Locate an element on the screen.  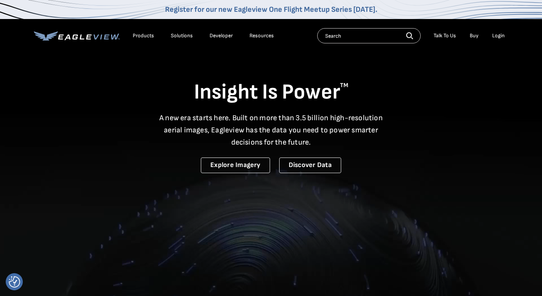
sup: TM is located at coordinates (344, 85).